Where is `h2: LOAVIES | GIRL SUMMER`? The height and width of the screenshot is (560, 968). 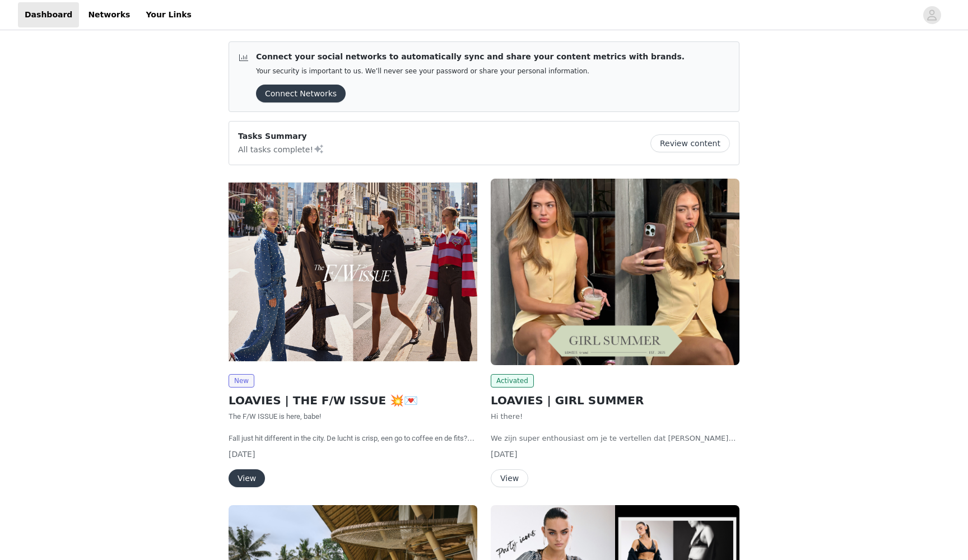 h2: LOAVIES | GIRL SUMMER is located at coordinates (615, 401).